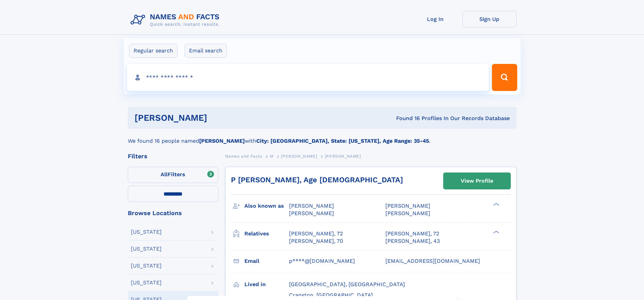 This screenshot has height=300, width=644. What do you see at coordinates (504, 77) in the screenshot?
I see `button: Search Button` at bounding box center [504, 77].